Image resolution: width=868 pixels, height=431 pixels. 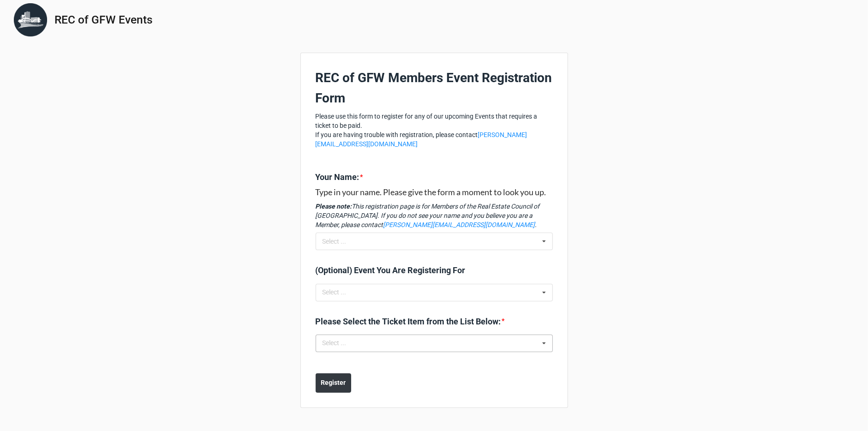 What do you see at coordinates (334, 206) in the screenshot?
I see `strong: Please note:` at bounding box center [334, 206].